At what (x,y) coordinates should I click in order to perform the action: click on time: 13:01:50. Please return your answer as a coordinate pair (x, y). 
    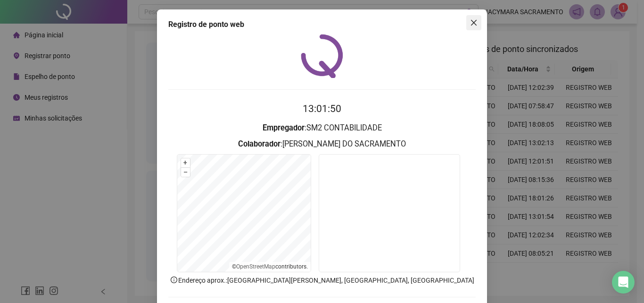
    Looking at the image, I should click on (322, 109).